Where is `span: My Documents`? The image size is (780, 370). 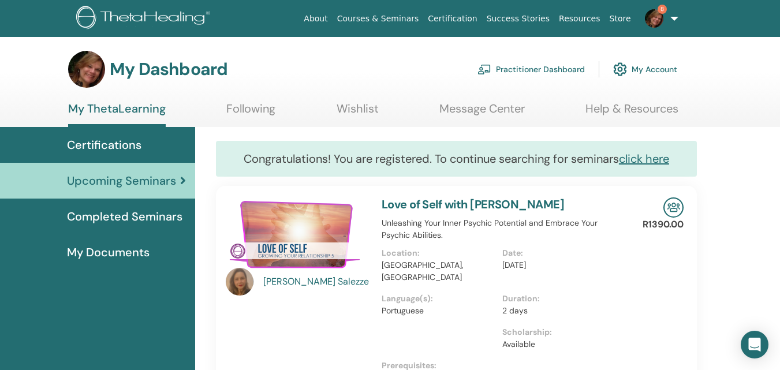
span: My Documents is located at coordinates (108, 252).